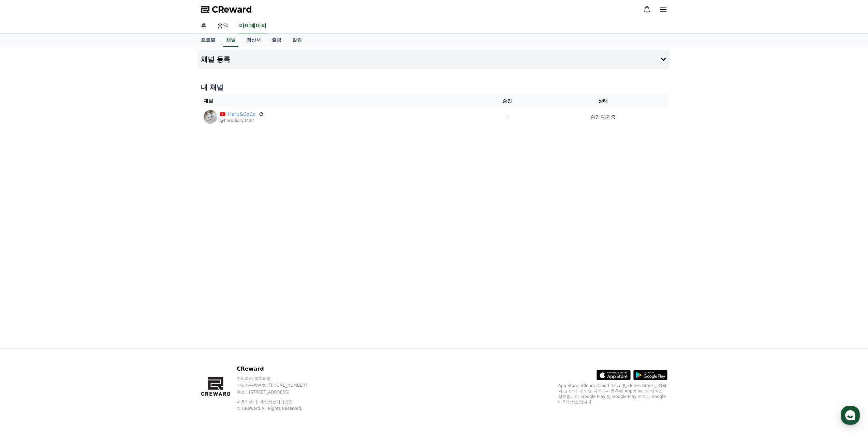 Image resolution: width=868 pixels, height=433 pixels. What do you see at coordinates (434, 59) in the screenshot?
I see `button: 채널 등록` at bounding box center [434, 59].